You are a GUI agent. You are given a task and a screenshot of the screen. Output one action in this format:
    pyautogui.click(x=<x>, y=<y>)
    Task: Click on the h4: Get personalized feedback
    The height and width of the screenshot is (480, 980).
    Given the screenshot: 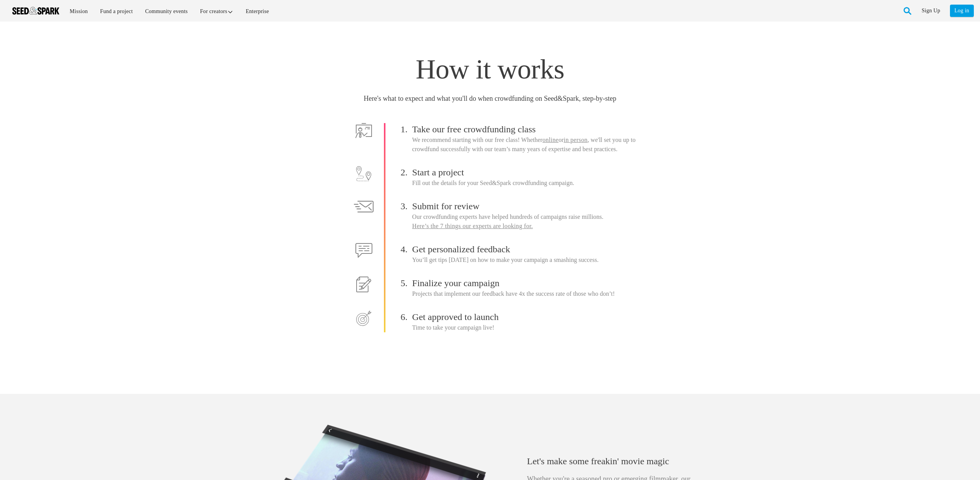 What is the action you would take?
    pyautogui.click(x=529, y=249)
    